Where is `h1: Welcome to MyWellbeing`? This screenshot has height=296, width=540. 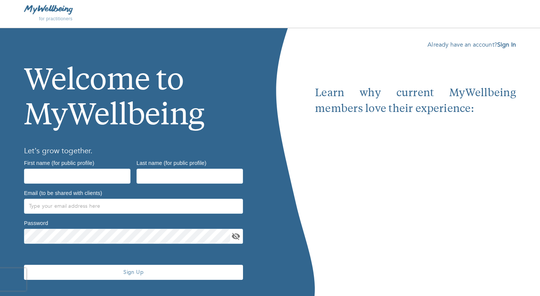 h1: Welcome to MyWellbeing is located at coordinates (135, 87).